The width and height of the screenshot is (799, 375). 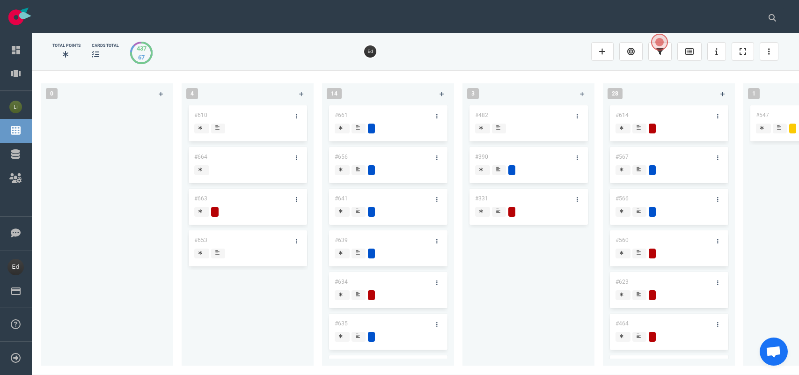 What do you see at coordinates (201, 199) in the screenshot?
I see `a: #663` at bounding box center [201, 199].